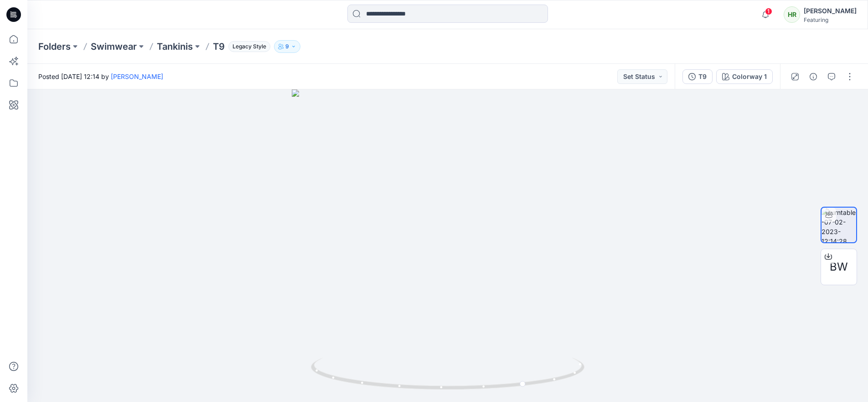 Image resolution: width=868 pixels, height=402 pixels. Describe the element at coordinates (174, 46) in the screenshot. I see `p: Tankinis` at that location.